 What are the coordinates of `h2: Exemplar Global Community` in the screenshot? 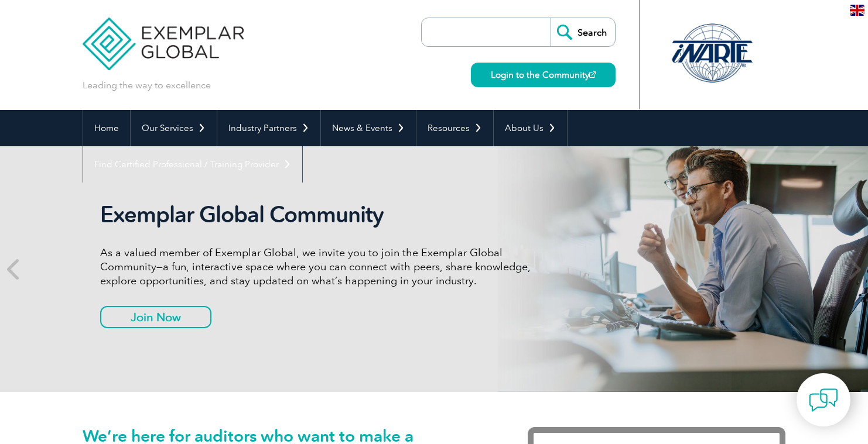 It's located at (320, 215).